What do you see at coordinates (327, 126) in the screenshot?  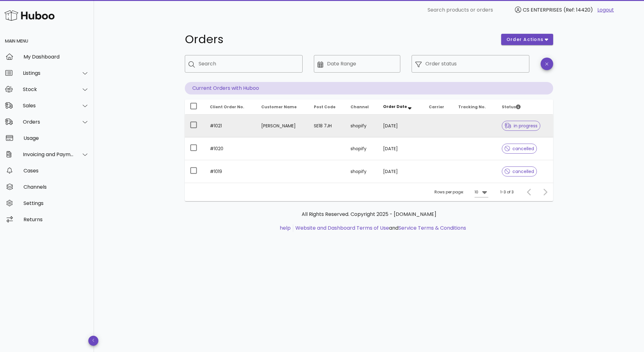 I see `td: SE18 7JH` at bounding box center [327, 126].